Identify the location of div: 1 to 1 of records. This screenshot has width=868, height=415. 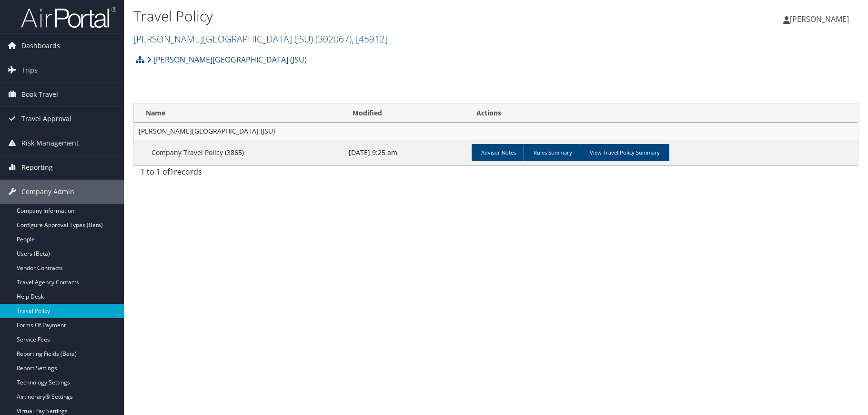
(224, 174).